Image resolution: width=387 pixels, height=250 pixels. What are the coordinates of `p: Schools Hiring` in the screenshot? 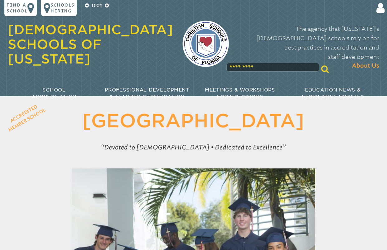 It's located at (62, 8).